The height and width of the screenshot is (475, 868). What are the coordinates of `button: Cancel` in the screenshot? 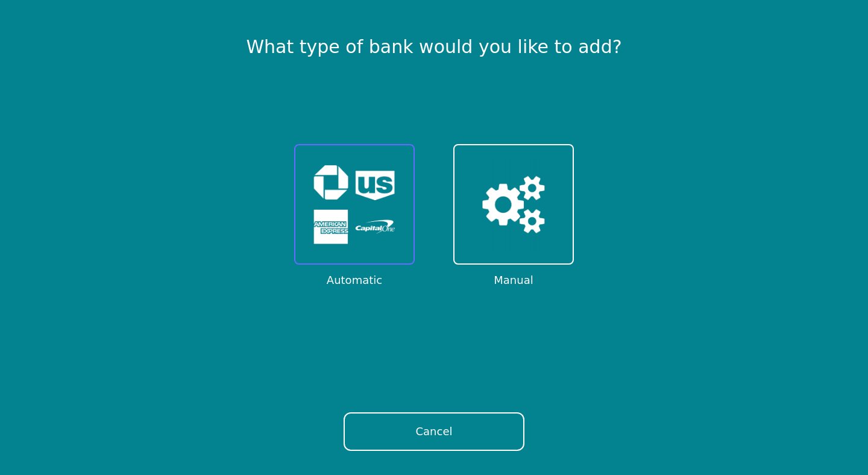 It's located at (434, 432).